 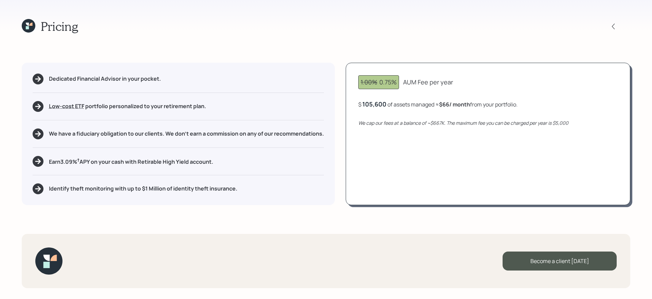 What do you see at coordinates (378, 82) in the screenshot?
I see `div: 0.75%` at bounding box center [378, 82].